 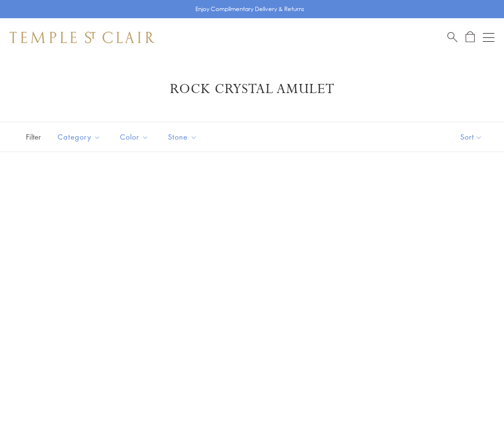 What do you see at coordinates (183, 137) in the screenshot?
I see `span: Stone` at bounding box center [183, 137].